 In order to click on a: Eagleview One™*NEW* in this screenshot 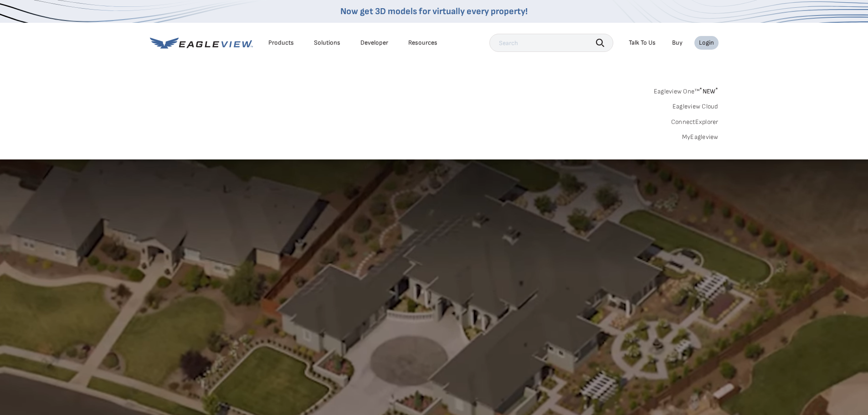, I will do `click(686, 89)`.